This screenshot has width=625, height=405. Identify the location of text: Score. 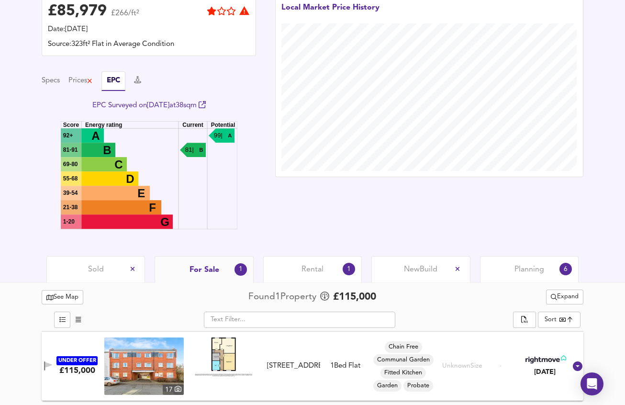
(71, 125).